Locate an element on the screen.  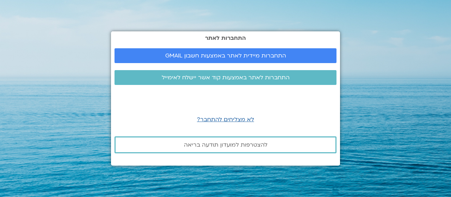
span: התחברות לאתר באמצעות קוד אשר יישלח לאימייל is located at coordinates (226, 78).